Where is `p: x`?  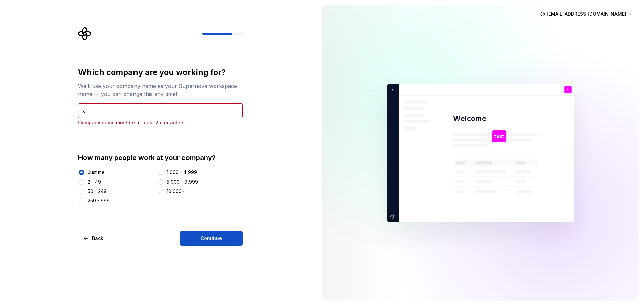 p: x is located at coordinates (392, 89).